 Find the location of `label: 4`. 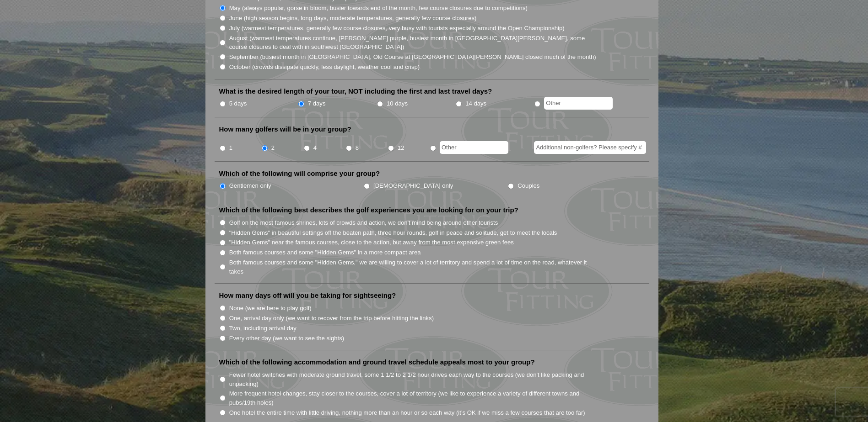

label: 4 is located at coordinates (315, 148).